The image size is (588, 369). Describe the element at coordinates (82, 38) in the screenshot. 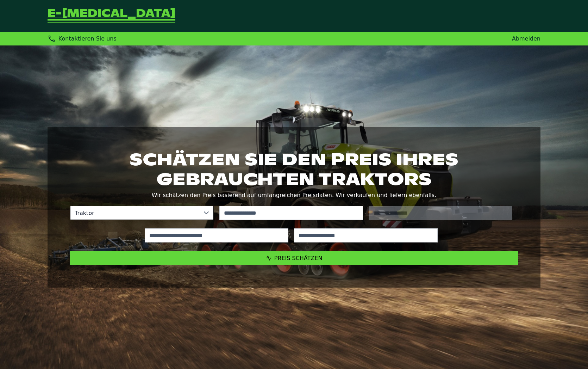

I see `div: Kontaktieren Sie uns` at that location.